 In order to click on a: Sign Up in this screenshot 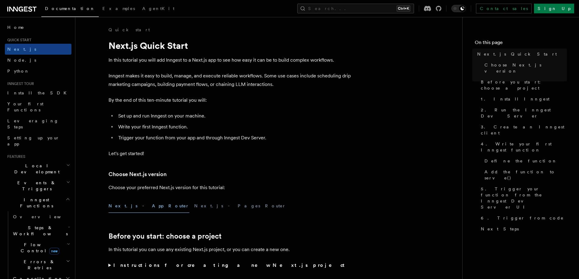, I will do `click(554, 9)`.